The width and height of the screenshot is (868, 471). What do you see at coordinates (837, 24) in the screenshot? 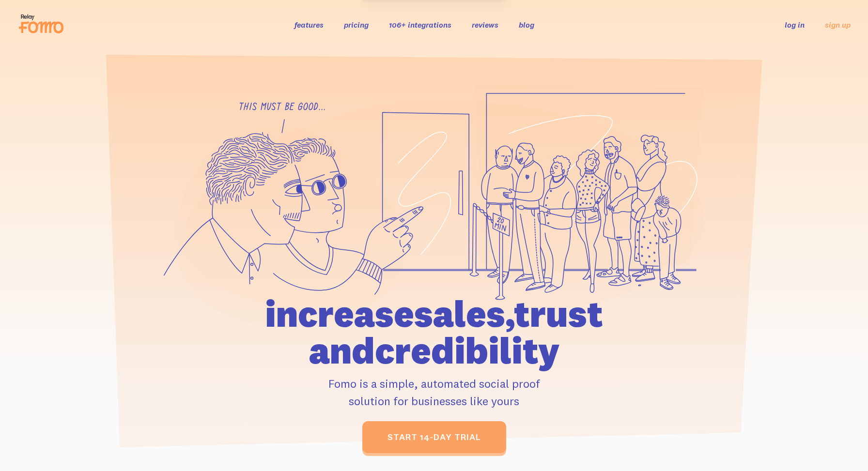
I see `a: sign up` at bounding box center [837, 24].